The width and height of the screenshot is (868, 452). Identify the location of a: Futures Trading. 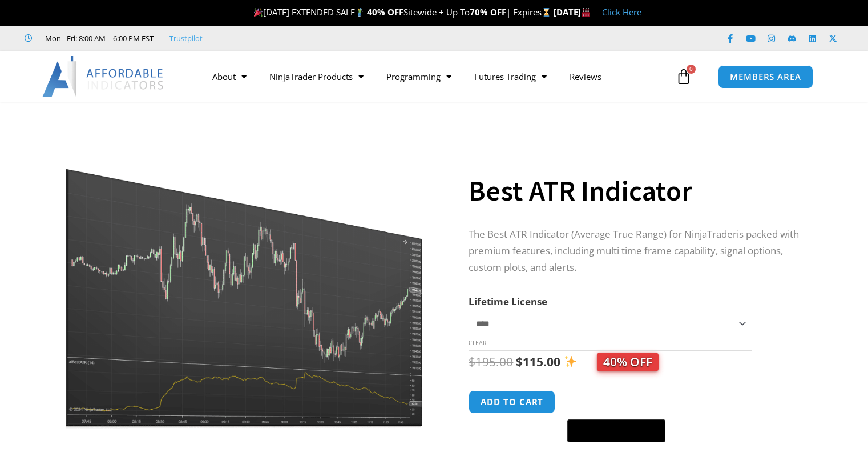
(510, 76).